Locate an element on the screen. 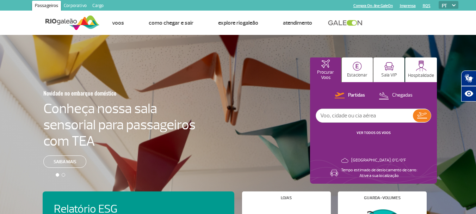  a: Como chegar e sair is located at coordinates (171, 23).